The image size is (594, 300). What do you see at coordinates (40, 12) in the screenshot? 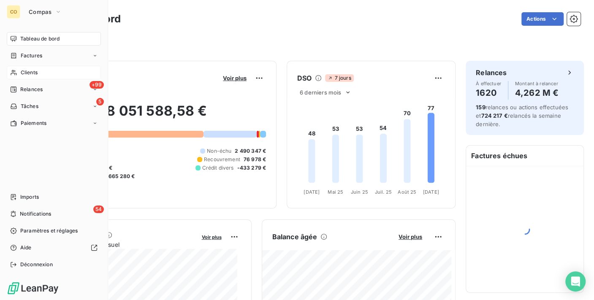
I see `span: Compas` at bounding box center [40, 12].